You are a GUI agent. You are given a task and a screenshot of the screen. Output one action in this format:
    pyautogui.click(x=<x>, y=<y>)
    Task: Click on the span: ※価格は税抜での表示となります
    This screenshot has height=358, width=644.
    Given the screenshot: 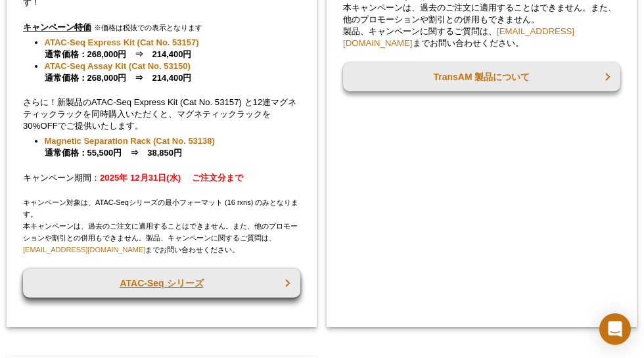 What is the action you would take?
    pyautogui.click(x=148, y=27)
    